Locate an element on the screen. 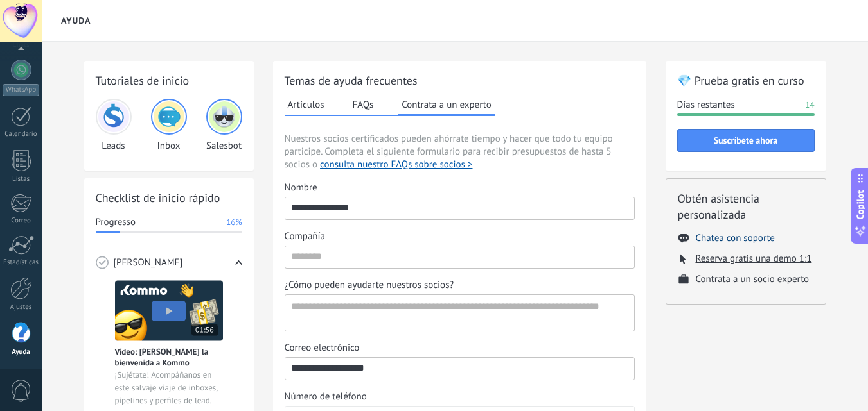 Image resolution: width=868 pixels, height=411 pixels. span: ¡Sujétate! Acompáñanos en este salvaje viaje de inboxes, pipelines y perfiles de lead. is located at coordinates (169, 388).